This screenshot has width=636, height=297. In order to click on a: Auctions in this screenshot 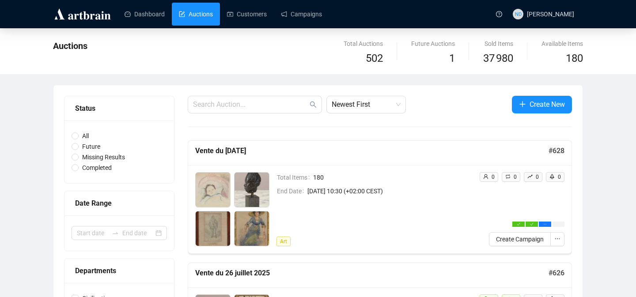, I will do `click(196, 14)`.